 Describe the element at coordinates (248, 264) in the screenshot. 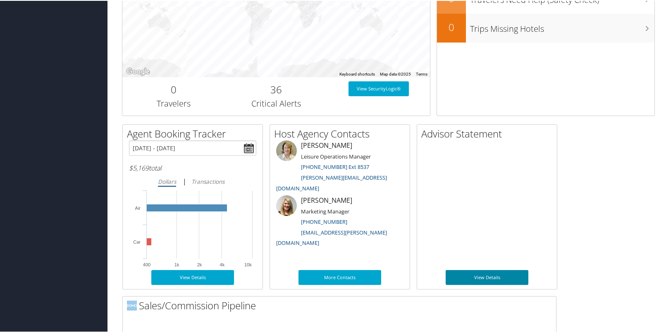

I see `text: 10k` at that location.